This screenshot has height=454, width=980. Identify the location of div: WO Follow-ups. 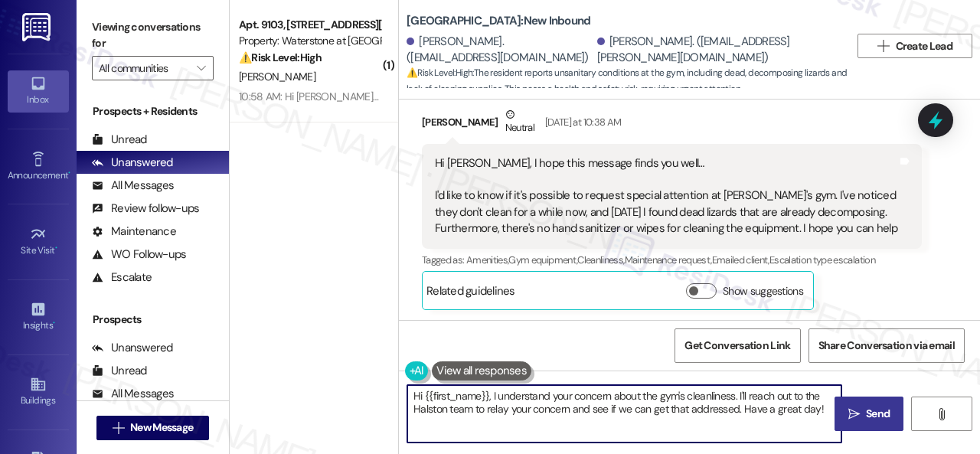
(139, 254).